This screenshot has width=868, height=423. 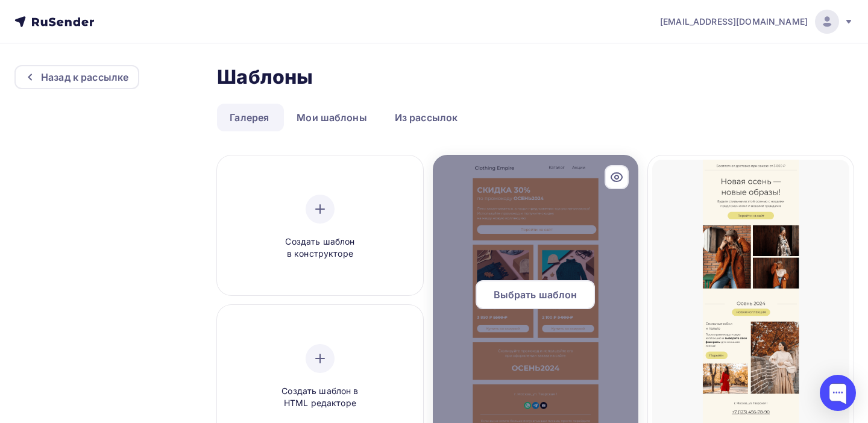 What do you see at coordinates (265, 77) in the screenshot?
I see `h2: Шаблоны` at bounding box center [265, 77].